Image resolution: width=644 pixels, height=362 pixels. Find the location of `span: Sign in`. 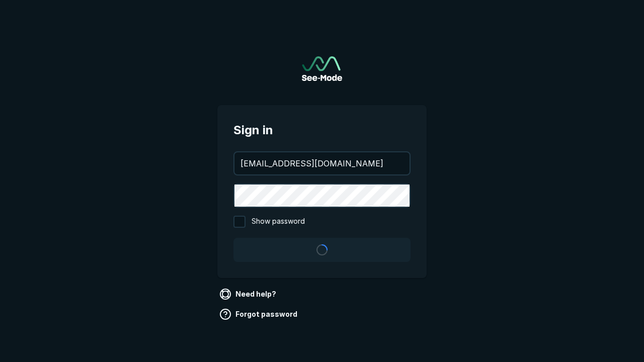

span: Sign in is located at coordinates (322, 131).